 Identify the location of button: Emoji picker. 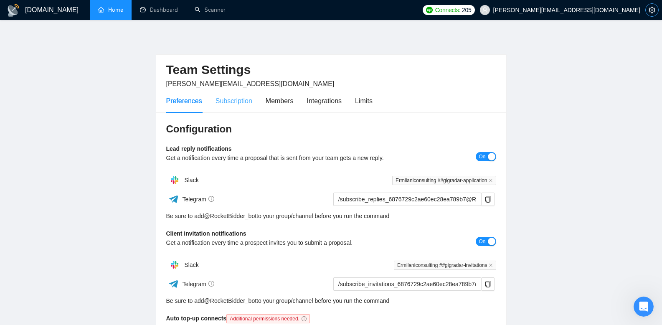
(30, 257).